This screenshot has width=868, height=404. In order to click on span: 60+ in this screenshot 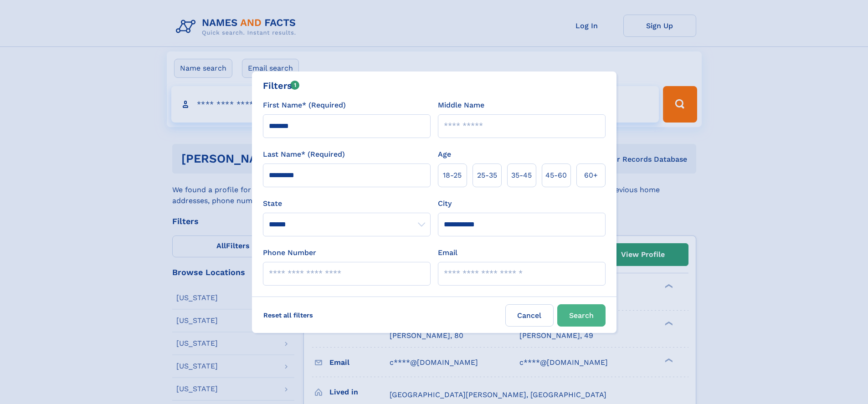, I will do `click(591, 175)`.